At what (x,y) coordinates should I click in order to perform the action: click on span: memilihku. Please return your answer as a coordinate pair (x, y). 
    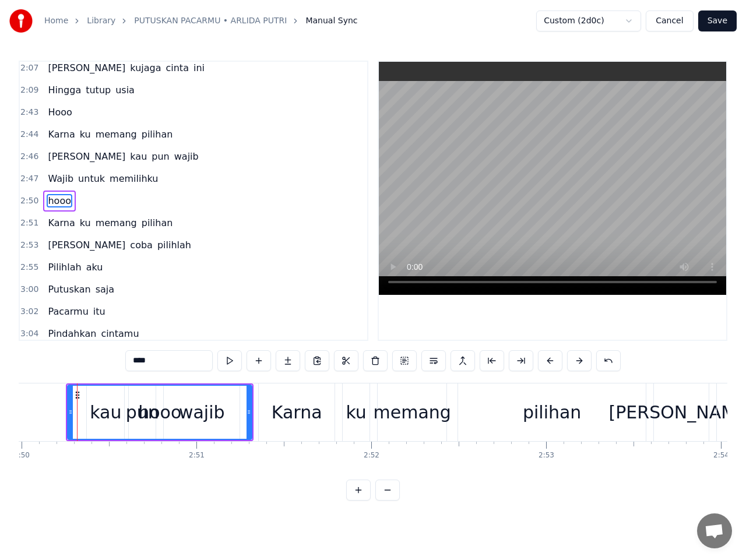
    Looking at the image, I should click on (134, 178).